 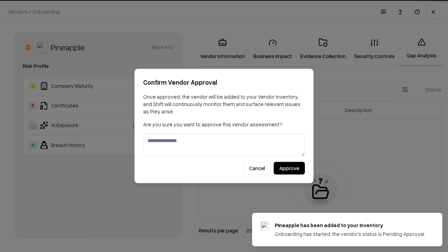 I want to click on h2: Confirm Vendor Approval, so click(x=224, y=82).